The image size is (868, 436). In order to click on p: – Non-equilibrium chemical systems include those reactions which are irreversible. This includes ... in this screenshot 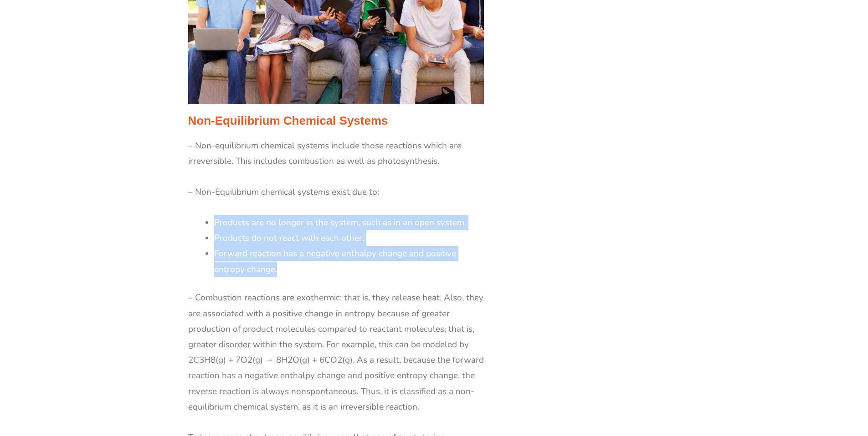, I will do `click(336, 154)`.